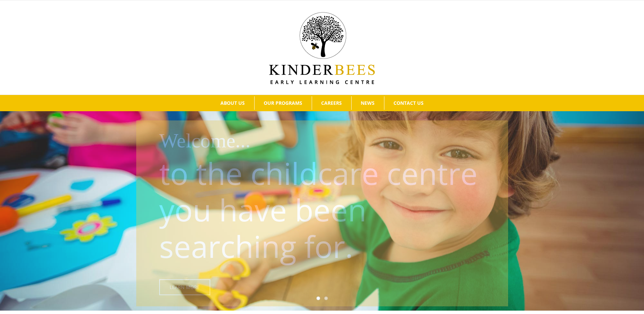  What do you see at coordinates (283, 103) in the screenshot?
I see `a: OUR PROGRAMS` at bounding box center [283, 103].